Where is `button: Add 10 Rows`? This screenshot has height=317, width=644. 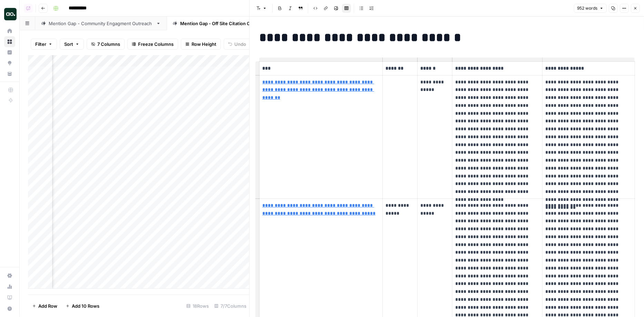 button: Add 10 Rows is located at coordinates (82, 306).